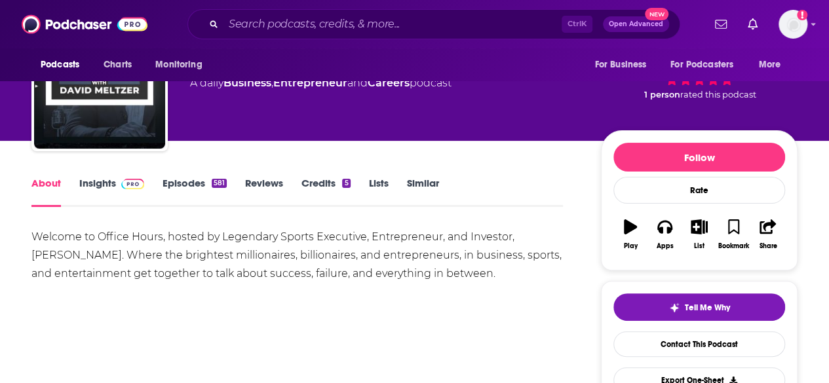 The height and width of the screenshot is (383, 829). What do you see at coordinates (802, 15) in the screenshot?
I see `svg: Add a profile image` at bounding box center [802, 15].